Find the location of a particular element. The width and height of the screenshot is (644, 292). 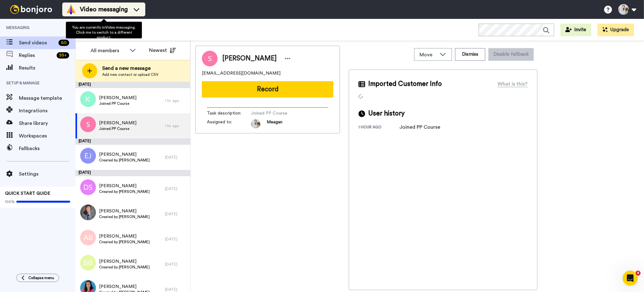

span: Video messaging is located at coordinates (104, 10).